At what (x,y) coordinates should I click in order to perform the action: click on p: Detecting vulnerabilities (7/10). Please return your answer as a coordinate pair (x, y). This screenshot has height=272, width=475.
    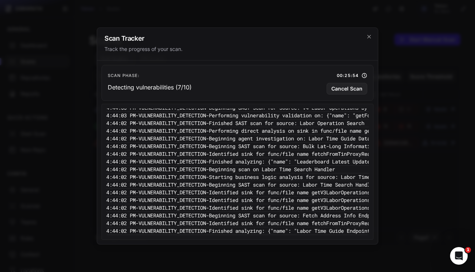
    Looking at the image, I should click on (149, 89).